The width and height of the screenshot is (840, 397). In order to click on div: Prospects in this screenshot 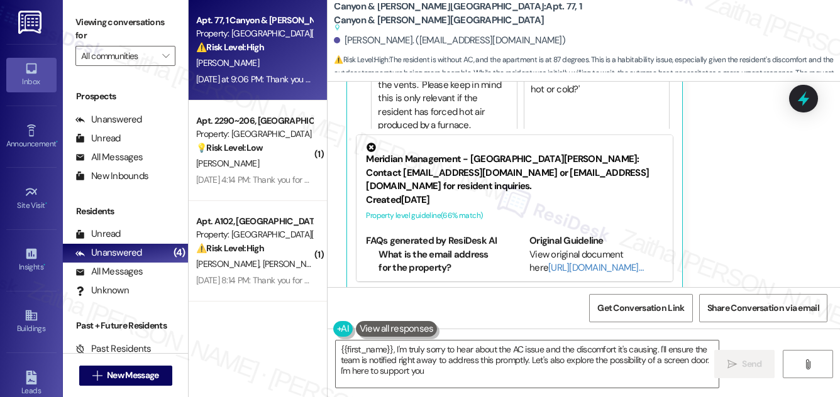, I will do `click(125, 96)`.